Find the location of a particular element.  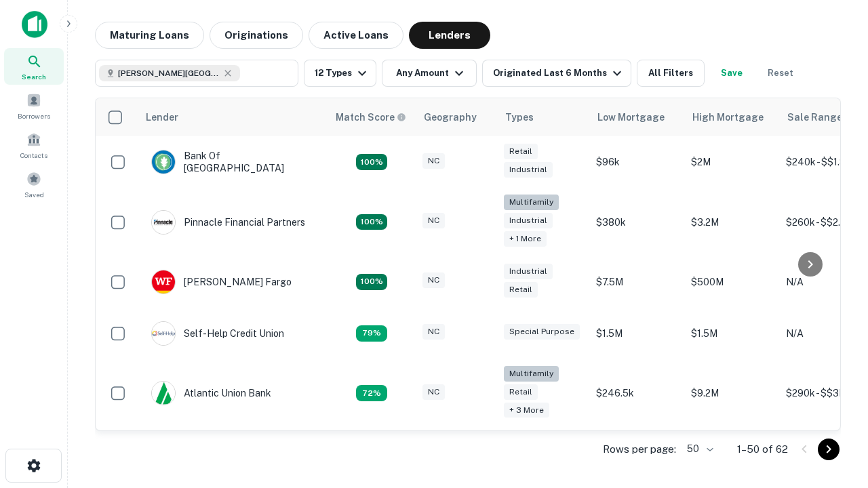

div: Sale Range is located at coordinates (814, 117).